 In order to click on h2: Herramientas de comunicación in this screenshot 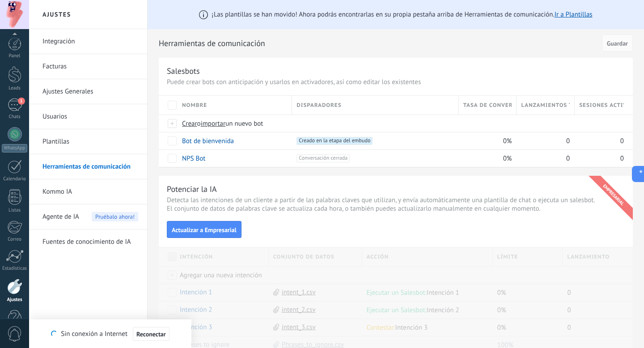, I will do `click(379, 43)`.